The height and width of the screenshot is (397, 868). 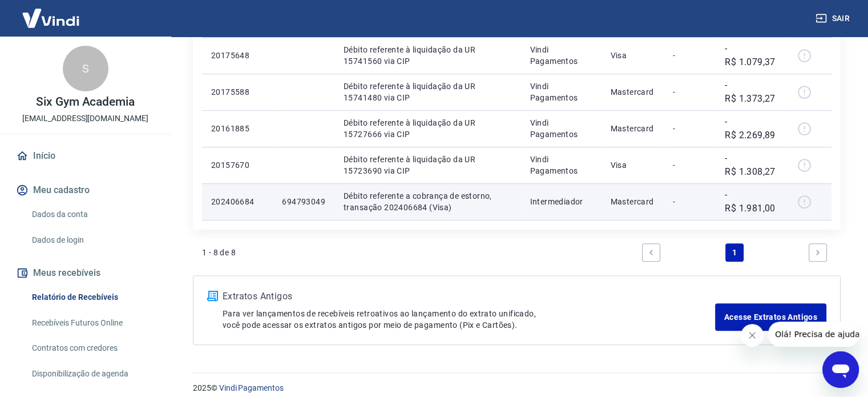 I want to click on a: Início, so click(x=85, y=156).